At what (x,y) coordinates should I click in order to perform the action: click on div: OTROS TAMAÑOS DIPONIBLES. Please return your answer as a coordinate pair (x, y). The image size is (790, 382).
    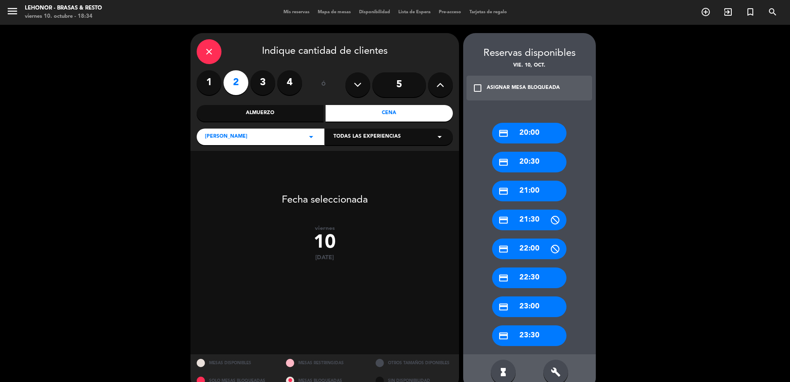
    Looking at the image, I should click on (414, 363).